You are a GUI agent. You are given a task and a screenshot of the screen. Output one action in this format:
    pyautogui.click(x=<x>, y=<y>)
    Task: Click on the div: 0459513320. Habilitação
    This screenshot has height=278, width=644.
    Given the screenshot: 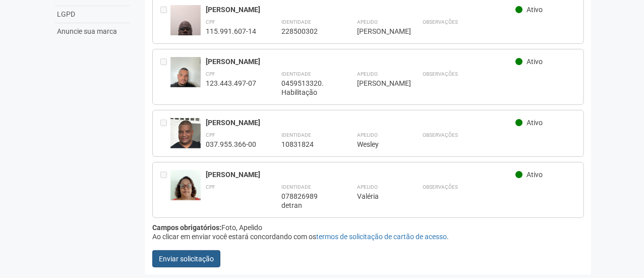 What is the action you would take?
    pyautogui.click(x=307, y=88)
    